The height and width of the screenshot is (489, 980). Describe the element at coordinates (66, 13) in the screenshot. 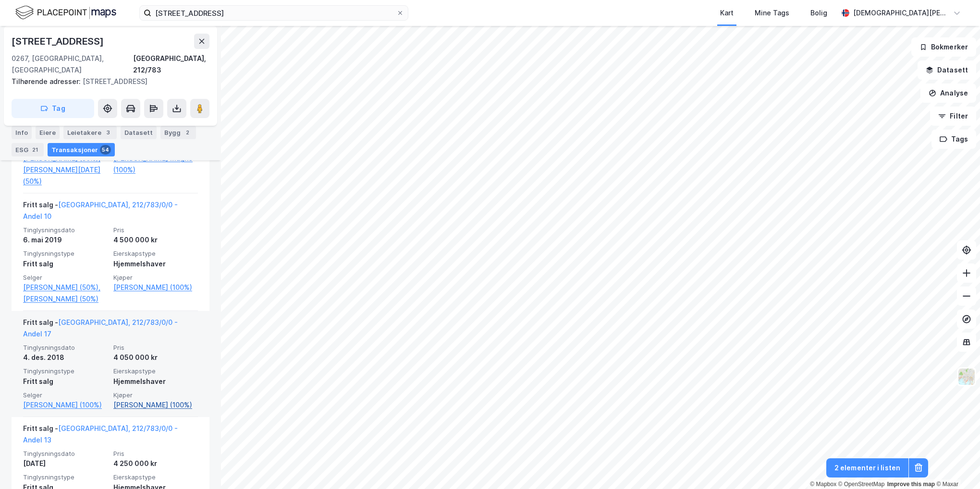

I see `img: logo.f888ab2527a4732fd821a326f86c7f29.svg` at that location.